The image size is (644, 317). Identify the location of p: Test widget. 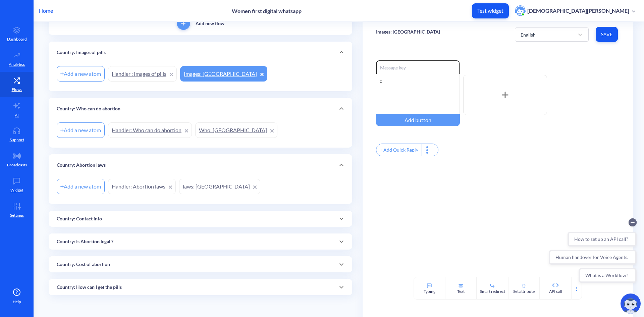
(491, 11).